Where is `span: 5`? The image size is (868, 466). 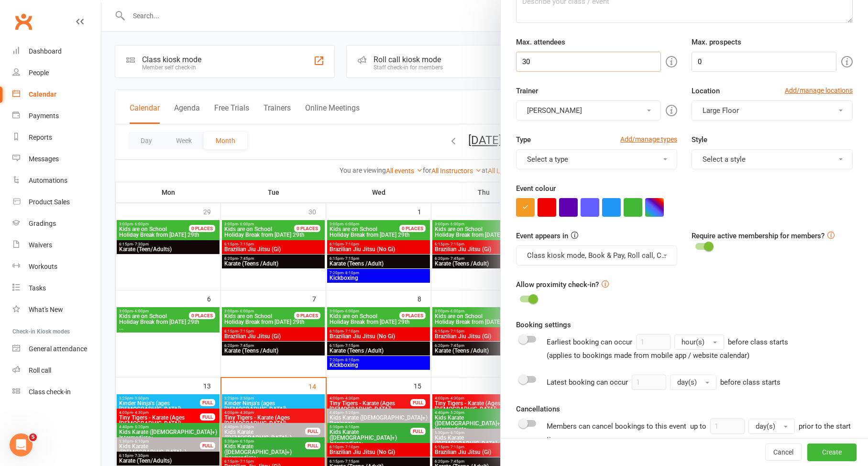
span: 5 is located at coordinates (33, 437).